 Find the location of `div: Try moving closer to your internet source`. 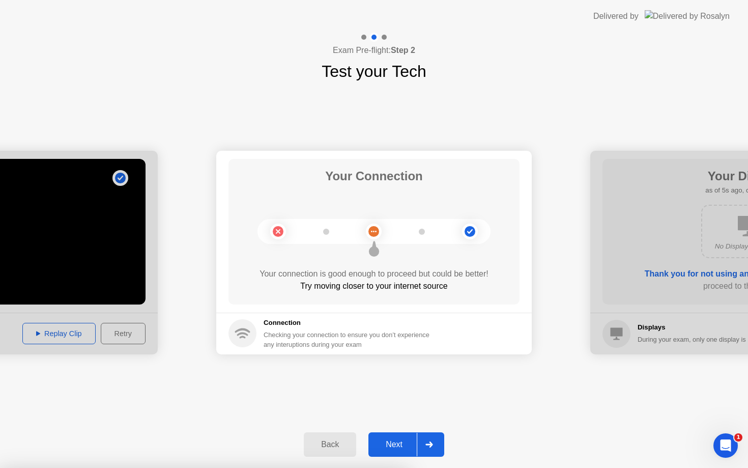

div: Try moving closer to your internet source is located at coordinates (374, 286).